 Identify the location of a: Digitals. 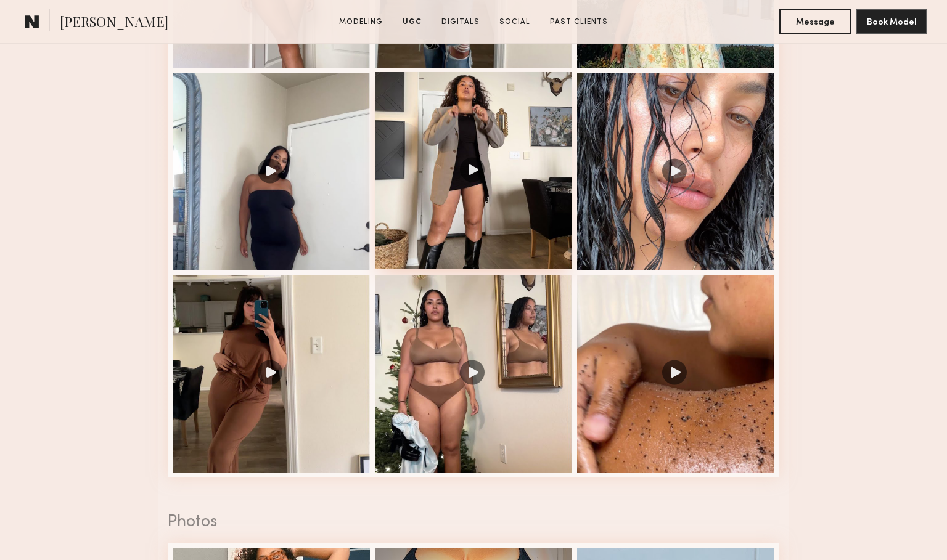
(460, 23).